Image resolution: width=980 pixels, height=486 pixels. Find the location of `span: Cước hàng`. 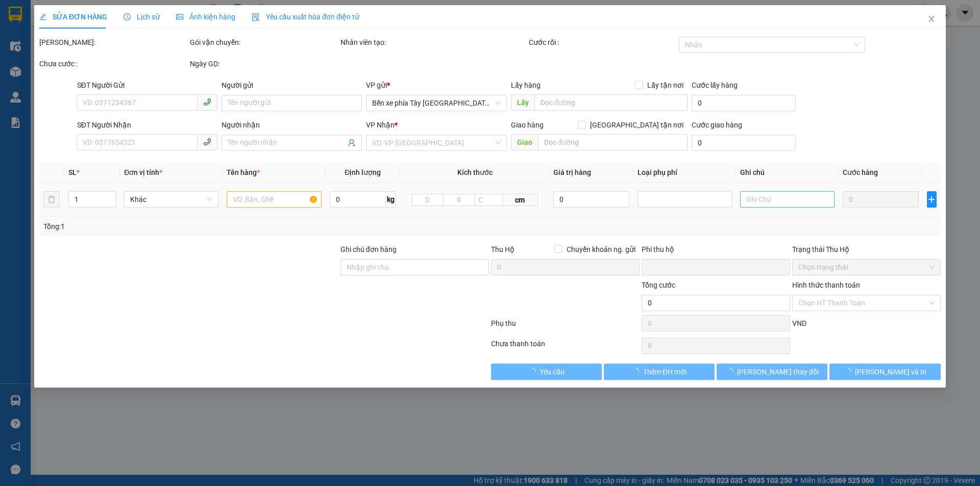

span: Cước hàng is located at coordinates (860, 172).